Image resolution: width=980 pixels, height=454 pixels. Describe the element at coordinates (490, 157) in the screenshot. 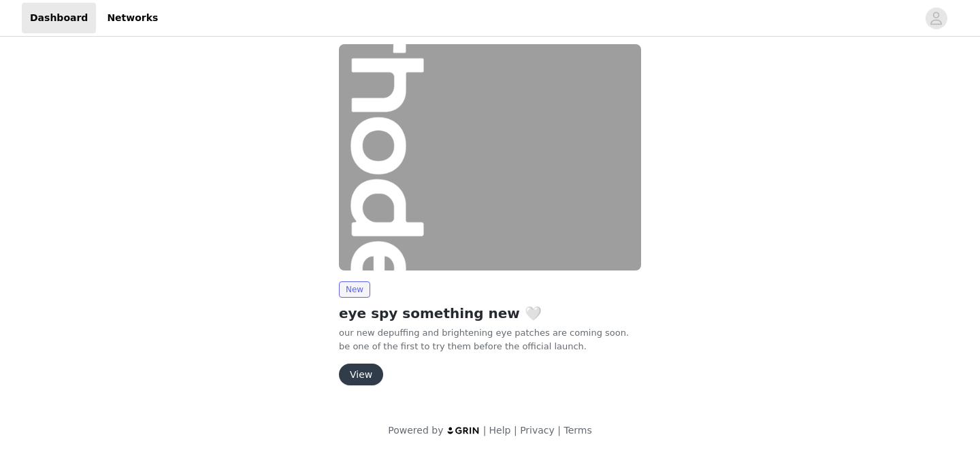

I see `img: rhode skin` at that location.